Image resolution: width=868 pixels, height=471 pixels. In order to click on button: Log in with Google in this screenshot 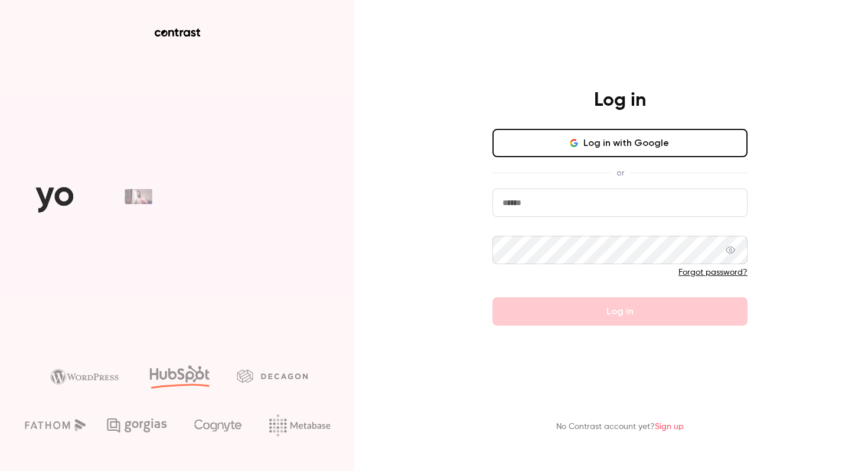, I will do `click(620, 143)`.